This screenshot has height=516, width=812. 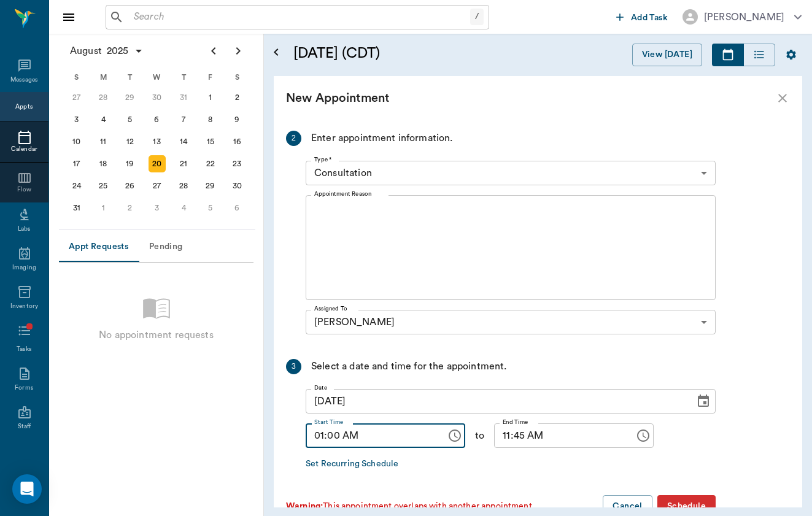 I want to click on div: Thursday, August 21, 2025, so click(x=183, y=163).